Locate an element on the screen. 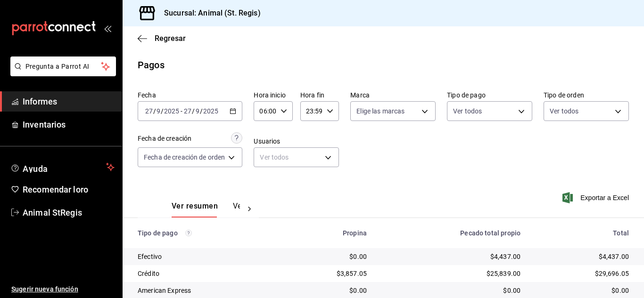 The width and height of the screenshot is (644, 298). svg: Los pagos realizados con Pay y otras terminales son montos brutos. is located at coordinates (189, 233).